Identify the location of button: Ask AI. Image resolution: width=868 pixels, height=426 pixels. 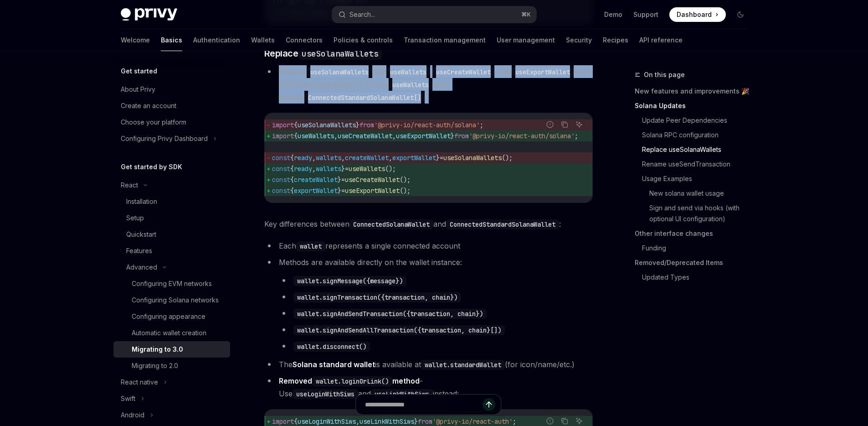
(579, 125).